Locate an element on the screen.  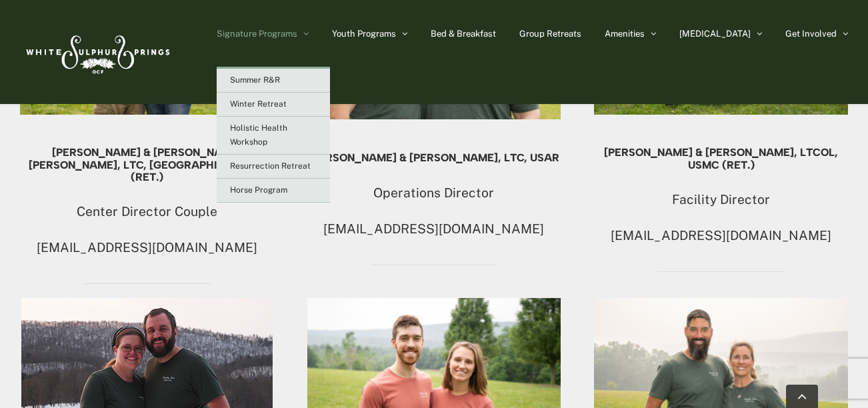
span: Bed & Breakfast is located at coordinates (463, 33).